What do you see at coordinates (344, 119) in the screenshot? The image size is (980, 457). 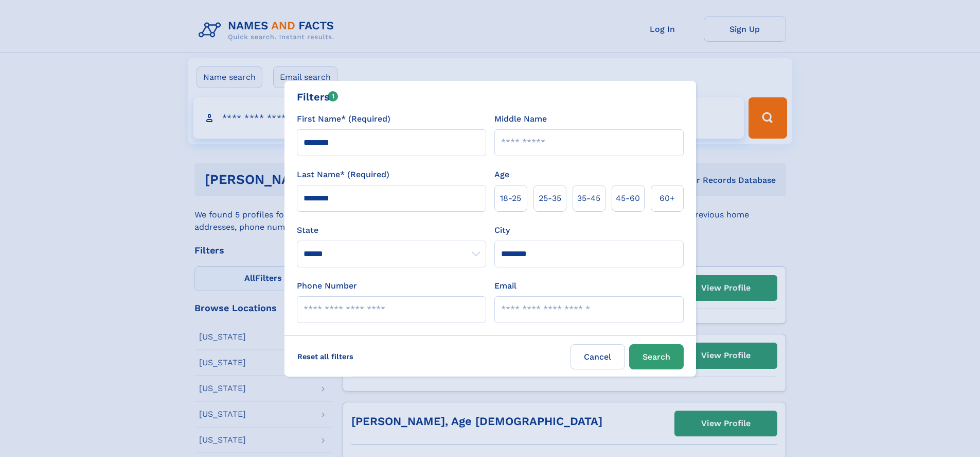 I see `label: First Name* (Required)` at bounding box center [344, 119].